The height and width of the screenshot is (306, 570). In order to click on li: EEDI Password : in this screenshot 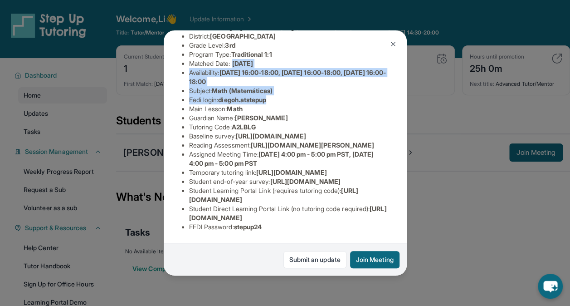, I will do `click(289, 227)`.